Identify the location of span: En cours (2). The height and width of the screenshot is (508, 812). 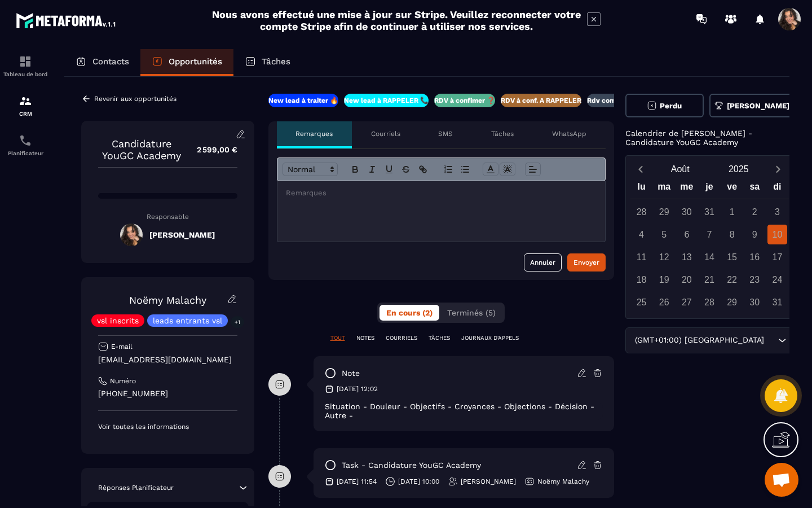
(409, 313).